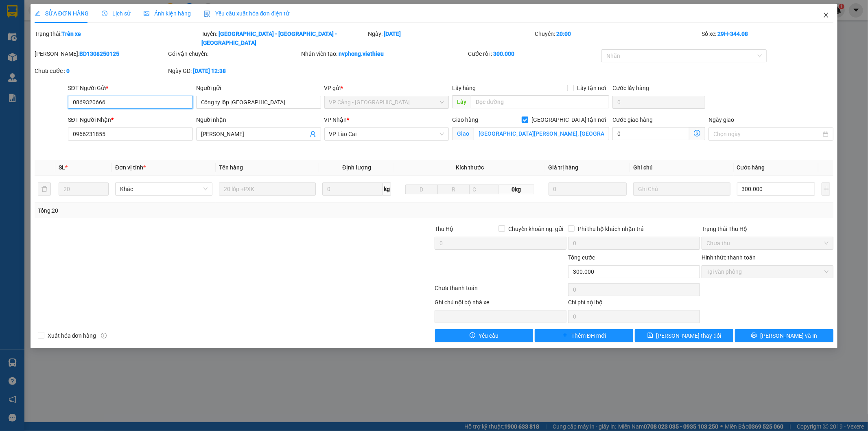  Describe the element at coordinates (105, 13) in the screenshot. I see `span: clock-circle` at that location.